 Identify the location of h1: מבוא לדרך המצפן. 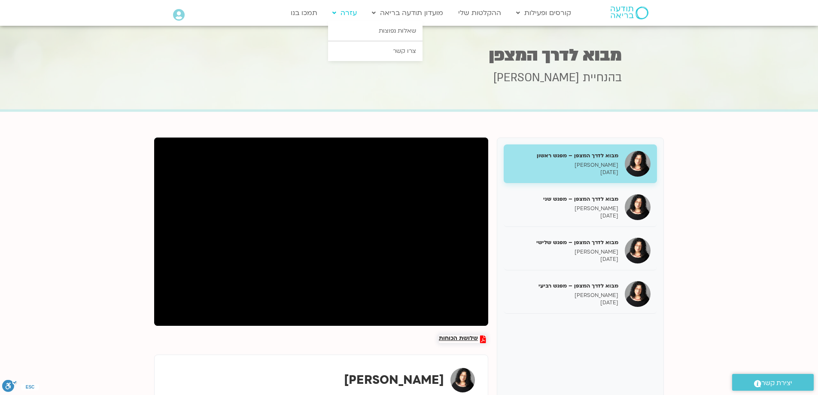
(409, 55).